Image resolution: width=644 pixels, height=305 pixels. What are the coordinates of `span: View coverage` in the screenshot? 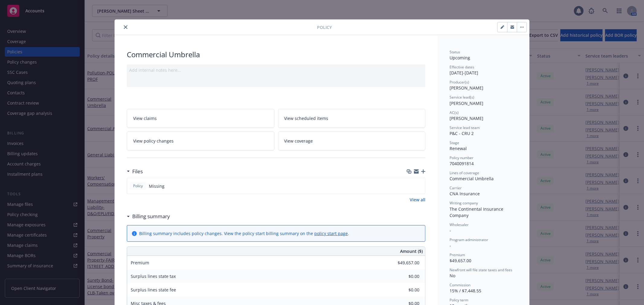 It's located at (299, 141).